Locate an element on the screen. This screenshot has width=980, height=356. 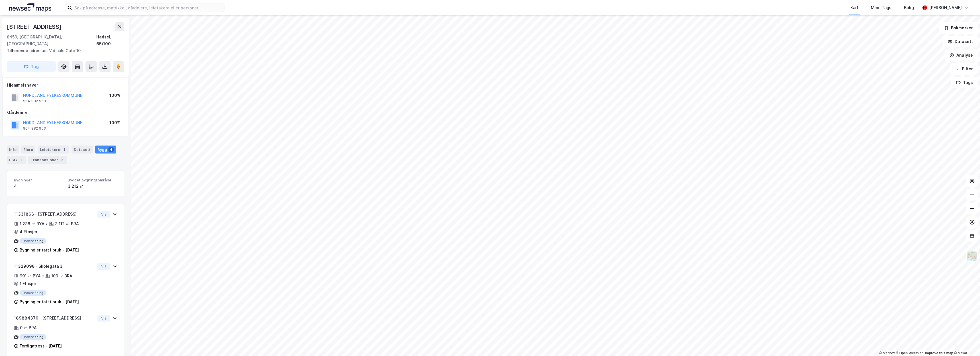
div: Gårdeiere is located at coordinates (65, 112).